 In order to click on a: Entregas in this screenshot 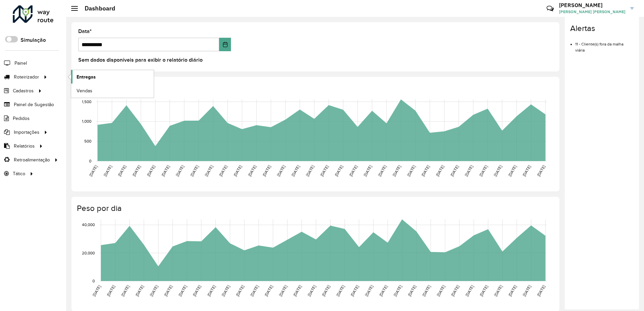, I will do `click(112, 77)`.